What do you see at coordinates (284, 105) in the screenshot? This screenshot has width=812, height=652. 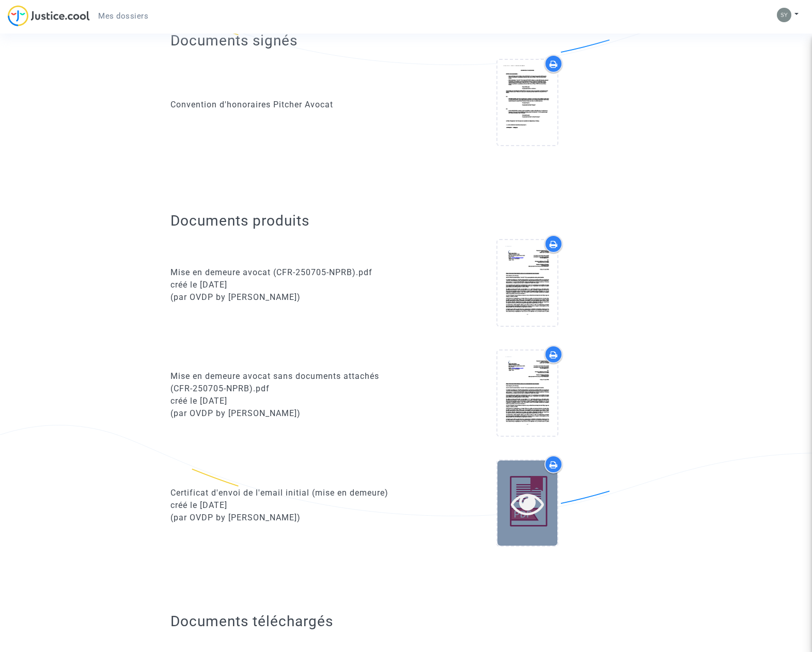 I see `div: Convention d'honoraires Pitcher Avocat` at bounding box center [284, 105].